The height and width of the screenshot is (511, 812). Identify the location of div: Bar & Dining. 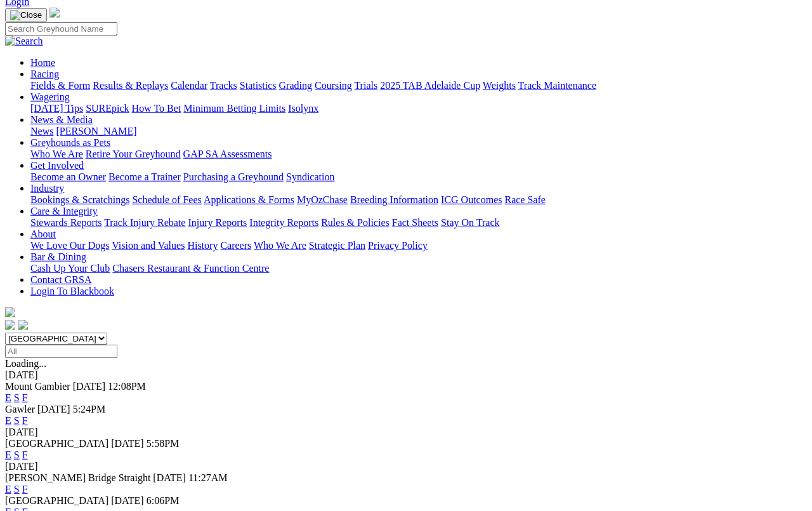
(418, 268).